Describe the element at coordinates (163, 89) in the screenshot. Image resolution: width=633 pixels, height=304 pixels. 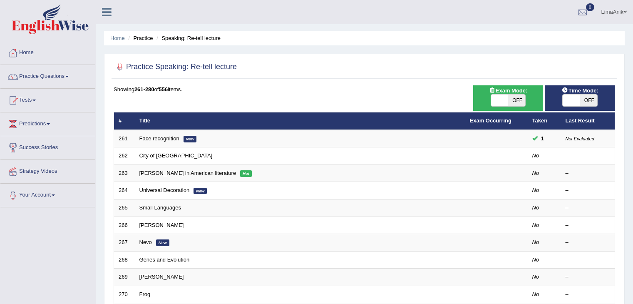
I see `b: 556` at that location.